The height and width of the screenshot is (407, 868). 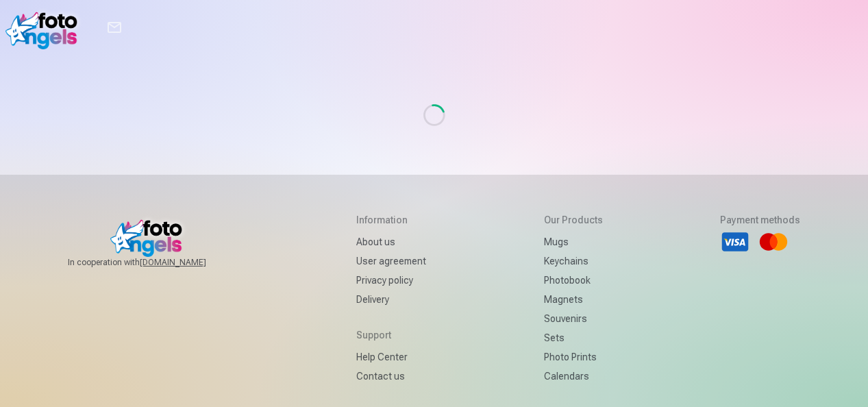 What do you see at coordinates (391, 242) in the screenshot?
I see `a: About us` at bounding box center [391, 242].